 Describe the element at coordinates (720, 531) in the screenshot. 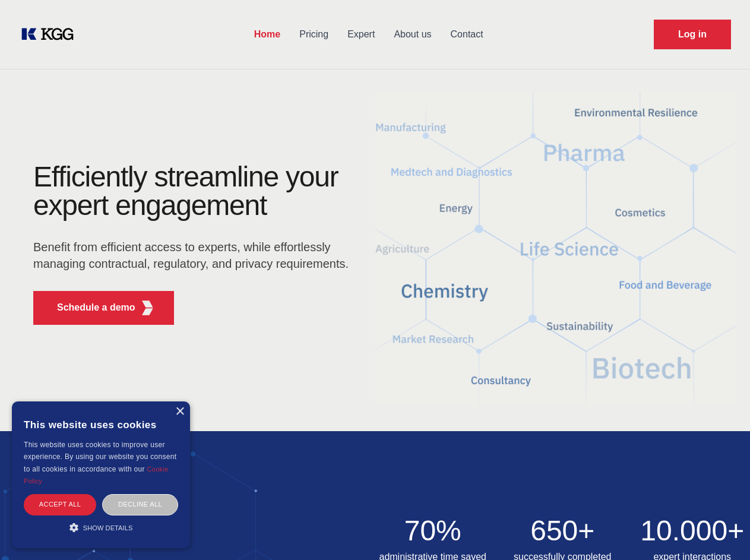

I see `div: Chat Widget` at that location.